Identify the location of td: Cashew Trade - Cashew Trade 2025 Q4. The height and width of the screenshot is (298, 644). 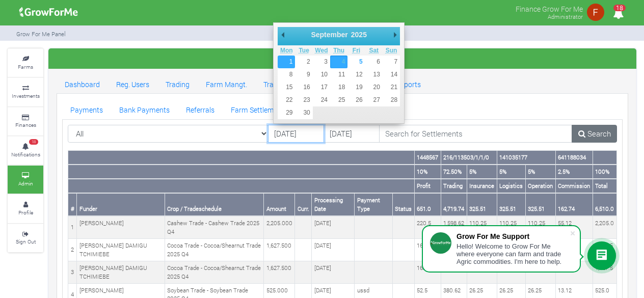
(214, 227).